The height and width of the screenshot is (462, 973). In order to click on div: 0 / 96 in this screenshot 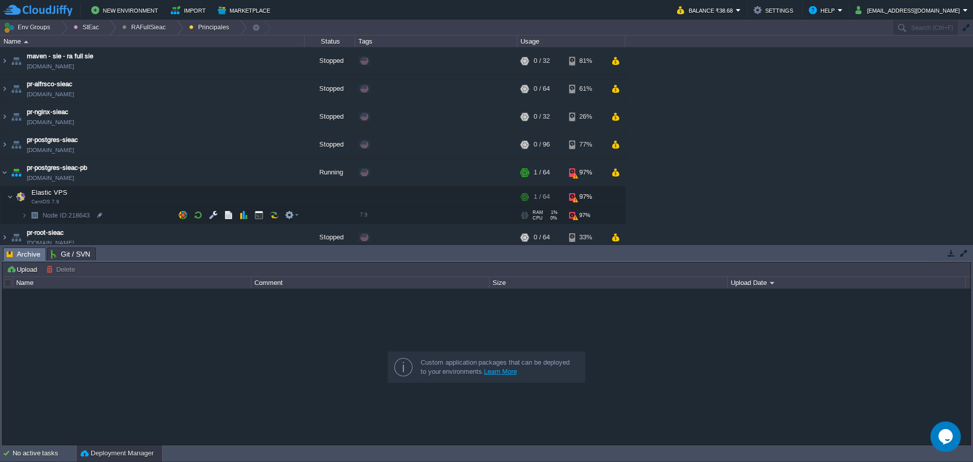, I will do `click(542, 144)`.